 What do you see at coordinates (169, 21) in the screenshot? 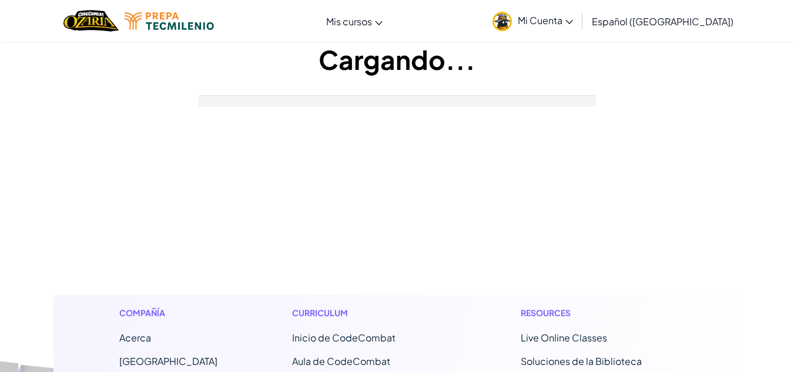
I see `img: Tecmilenio logo` at bounding box center [169, 21].